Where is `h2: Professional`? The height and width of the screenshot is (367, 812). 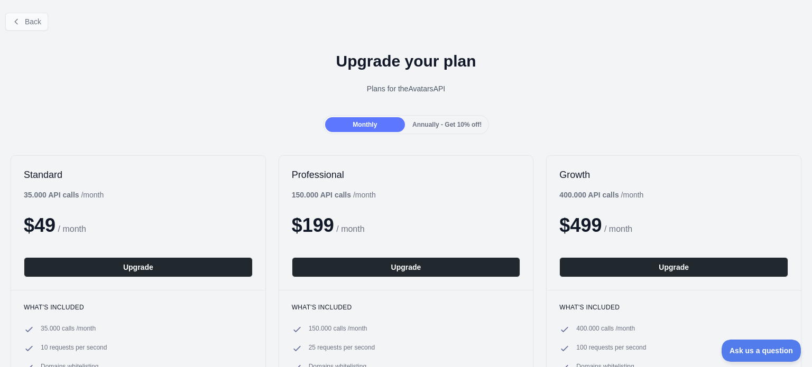
h2: Professional is located at coordinates (406, 175).